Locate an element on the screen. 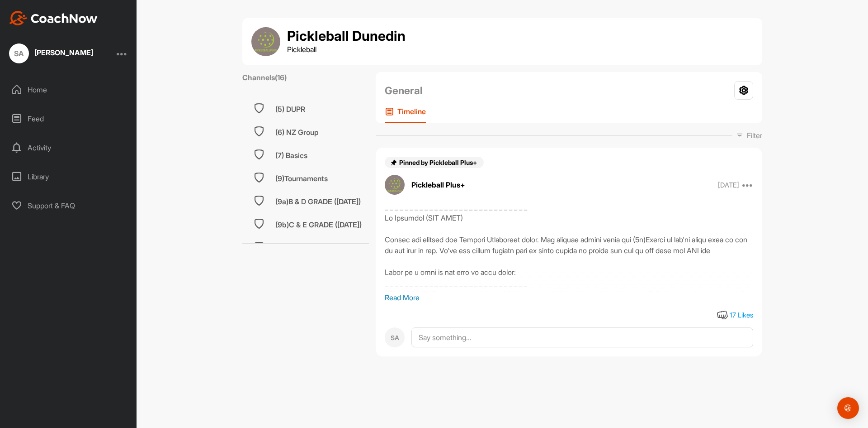  div: (6) NZ Group is located at coordinates (297, 132).